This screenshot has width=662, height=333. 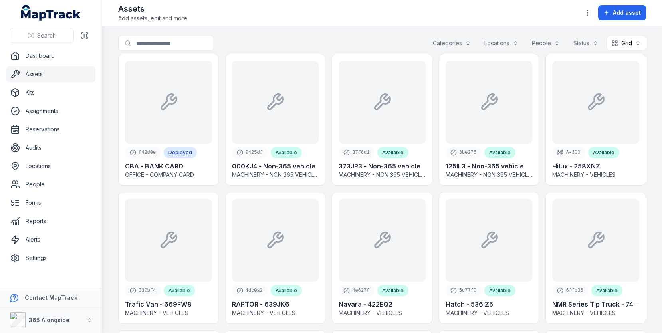 I want to click on button: Search, so click(x=41, y=36).